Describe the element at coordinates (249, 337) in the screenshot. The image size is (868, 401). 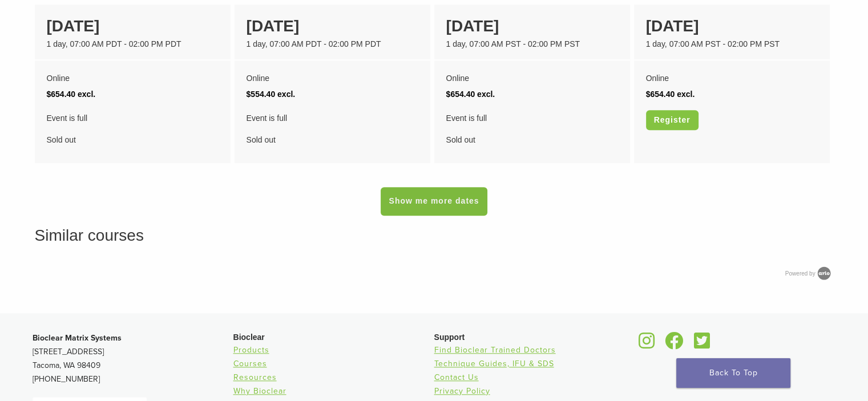
I see `span: Bioclear` at that location.